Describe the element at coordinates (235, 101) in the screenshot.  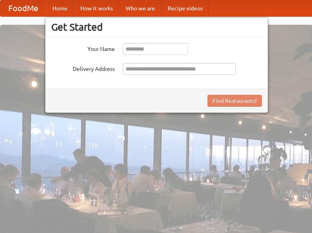
I see `button: Find Restaurants!` at that location.